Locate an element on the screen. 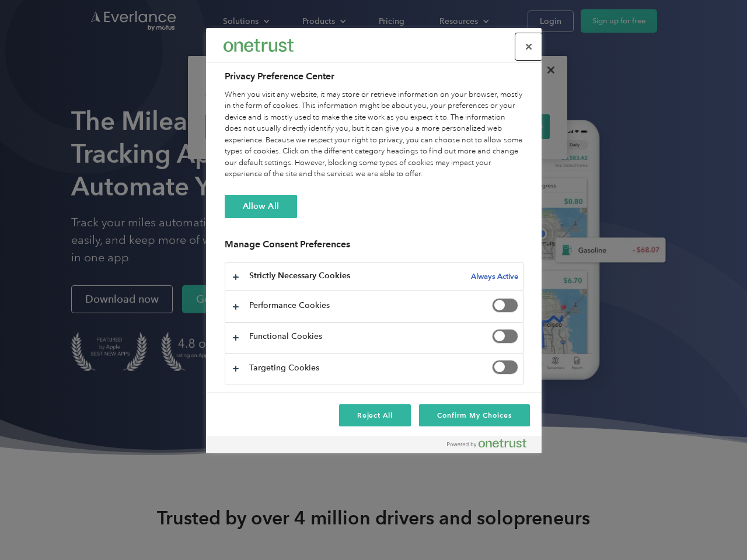 The image size is (747, 560). a: Powered by OneTrust Opens in a new Tab is located at coordinates (491, 446).